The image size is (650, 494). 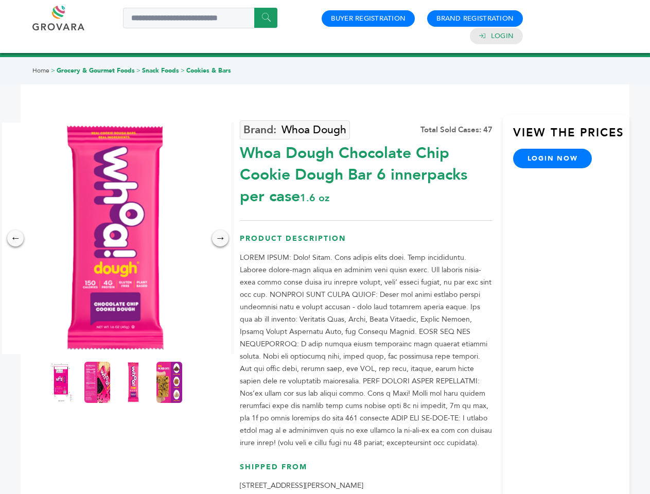 I want to click on div: Total Sold Cases: 47, so click(x=457, y=130).